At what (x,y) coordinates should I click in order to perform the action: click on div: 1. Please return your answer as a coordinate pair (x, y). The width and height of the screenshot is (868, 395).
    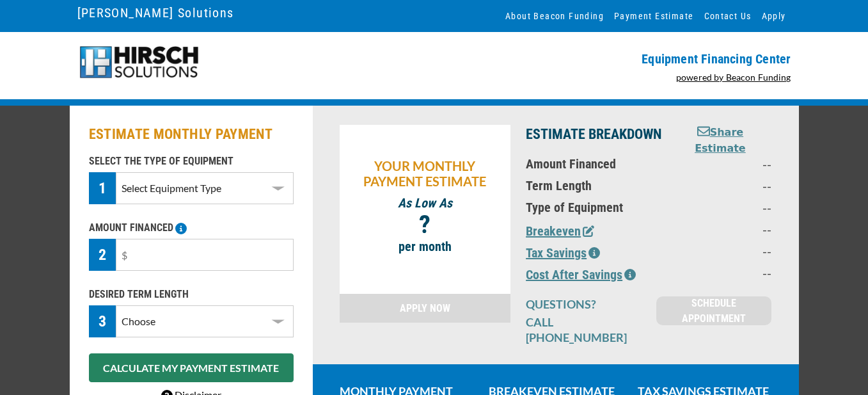
    Looking at the image, I should click on (102, 188).